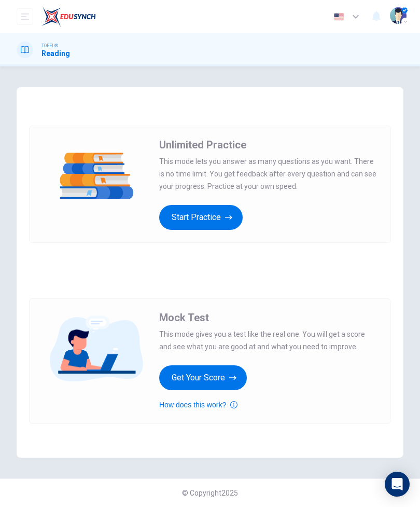  What do you see at coordinates (25, 17) in the screenshot?
I see `button: open mobile menu` at bounding box center [25, 17].